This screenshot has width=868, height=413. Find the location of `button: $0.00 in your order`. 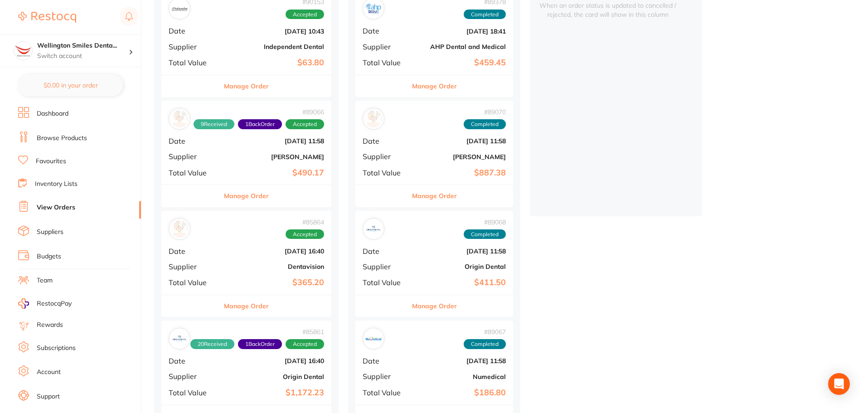

button: $0.00 in your order is located at coordinates (70, 85).